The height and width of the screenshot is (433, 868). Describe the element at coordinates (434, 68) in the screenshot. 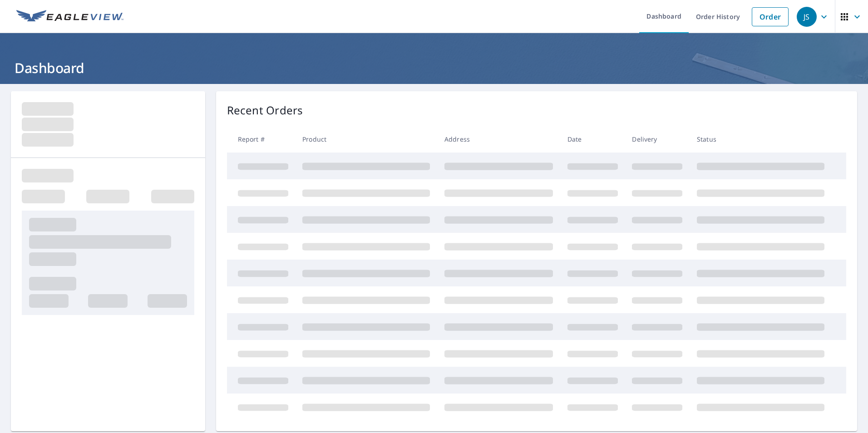

I see `h1: Dashboard` at that location.